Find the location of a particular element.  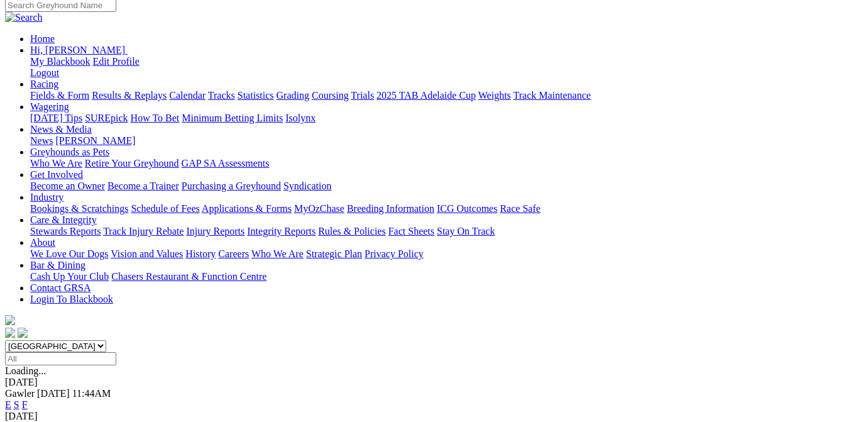

div: Industry is located at coordinates (446, 209).